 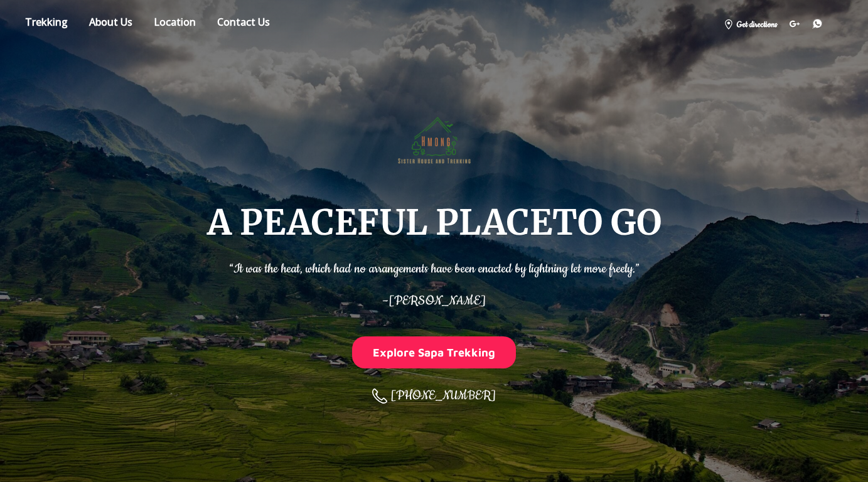 I want to click on a: Store, so click(x=46, y=24).